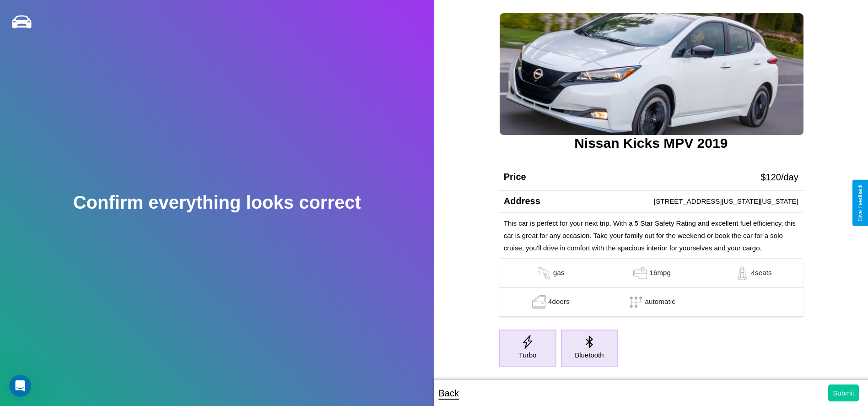 The image size is (868, 406). Describe the element at coordinates (659, 273) in the screenshot. I see `p: 16 mpg` at that location.